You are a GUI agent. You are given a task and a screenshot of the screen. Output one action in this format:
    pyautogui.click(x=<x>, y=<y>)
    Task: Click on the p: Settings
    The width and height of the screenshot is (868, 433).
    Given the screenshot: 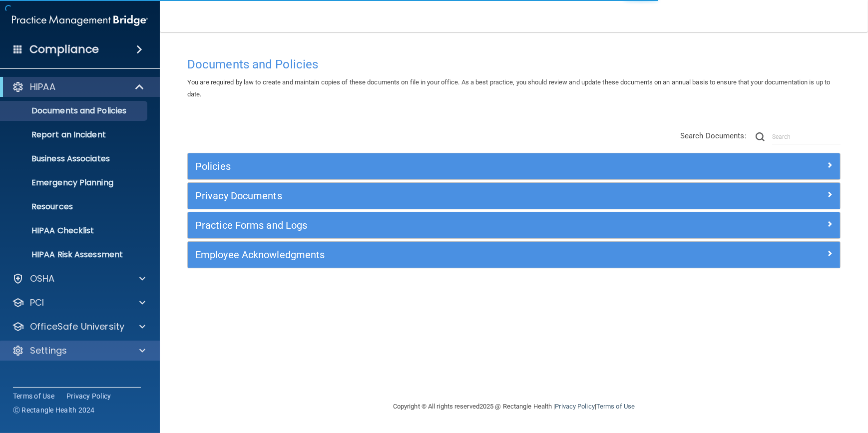 What is the action you would take?
    pyautogui.click(x=49, y=351)
    